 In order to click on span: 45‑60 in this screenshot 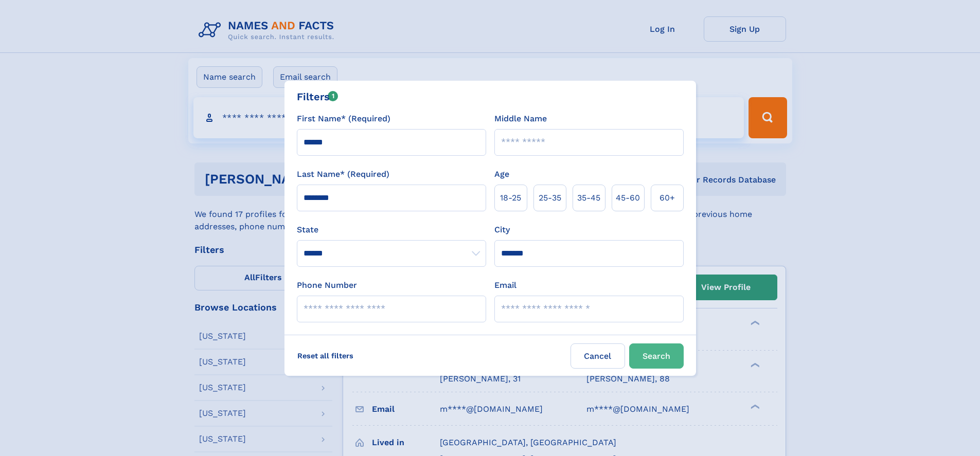, I will do `click(628, 198)`.